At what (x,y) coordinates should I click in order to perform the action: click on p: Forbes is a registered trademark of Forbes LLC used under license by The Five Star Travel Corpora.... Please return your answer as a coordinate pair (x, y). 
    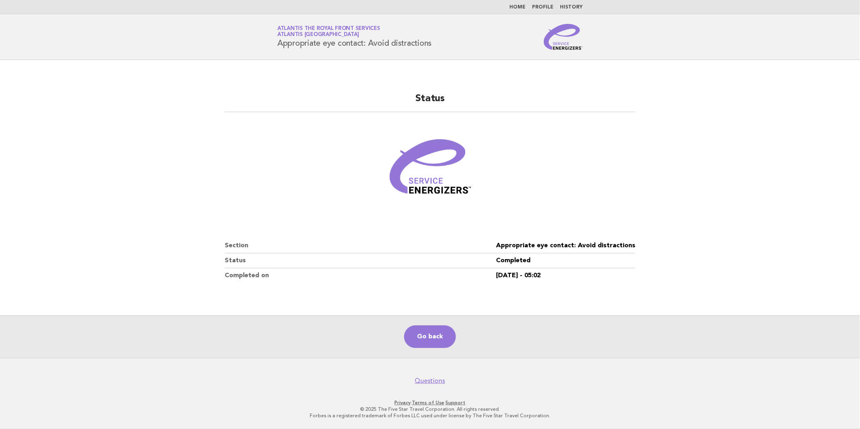
    Looking at the image, I should click on (430, 416).